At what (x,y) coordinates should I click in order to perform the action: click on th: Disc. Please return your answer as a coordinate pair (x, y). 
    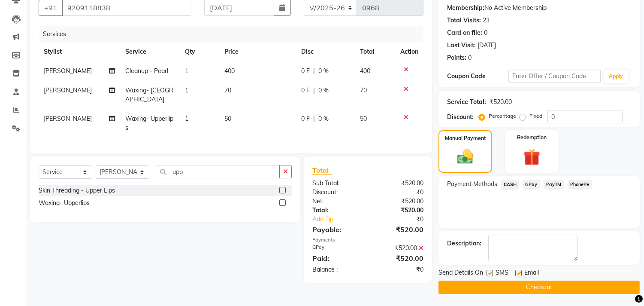
    Looking at the image, I should click on (325, 51).